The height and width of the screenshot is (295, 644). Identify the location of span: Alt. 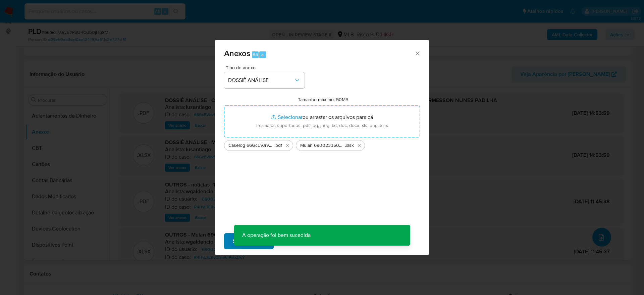
(255, 55).